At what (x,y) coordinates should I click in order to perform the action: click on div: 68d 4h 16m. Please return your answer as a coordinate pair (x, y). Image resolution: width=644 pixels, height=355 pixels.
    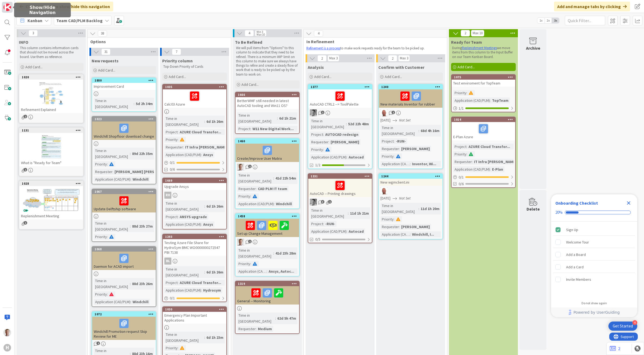
    Looking at the image, I should click on (430, 131).